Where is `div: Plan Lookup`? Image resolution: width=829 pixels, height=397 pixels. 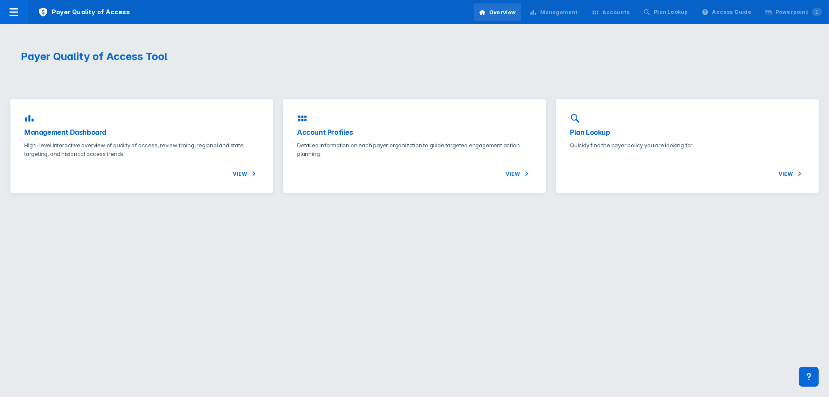
div: Plan Lookup is located at coordinates (671, 12).